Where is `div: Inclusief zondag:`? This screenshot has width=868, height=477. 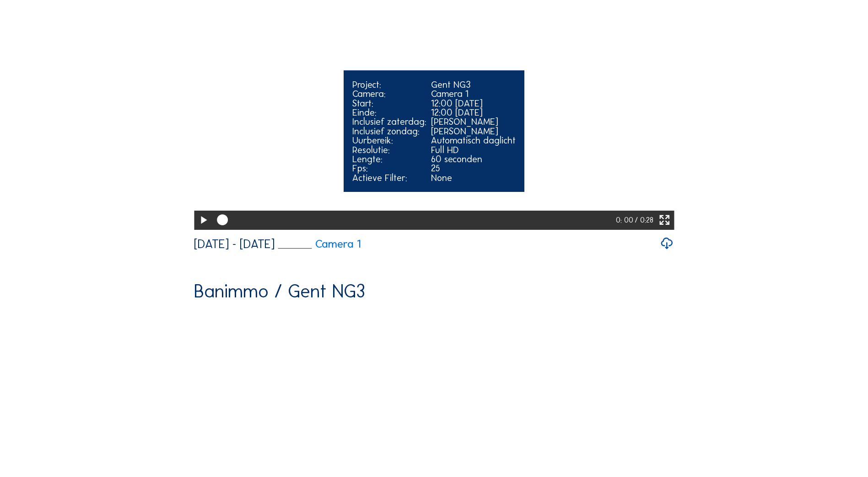
div: Inclusief zondag: is located at coordinates (389, 131).